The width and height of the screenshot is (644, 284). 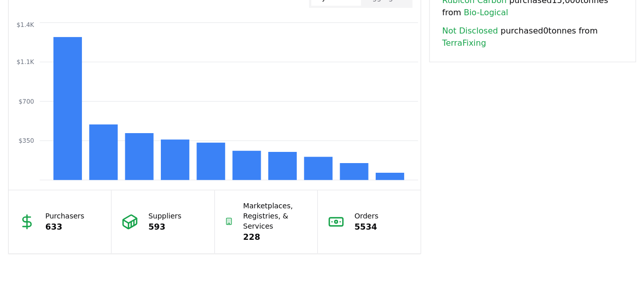 What do you see at coordinates (275, 237) in the screenshot?
I see `p: 228` at bounding box center [275, 237].